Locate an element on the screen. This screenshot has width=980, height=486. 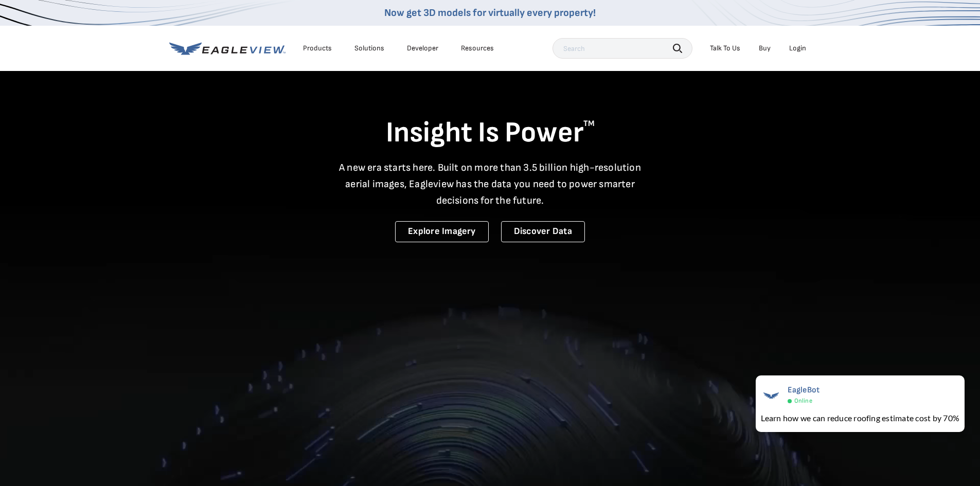
span: Online is located at coordinates (803, 401).